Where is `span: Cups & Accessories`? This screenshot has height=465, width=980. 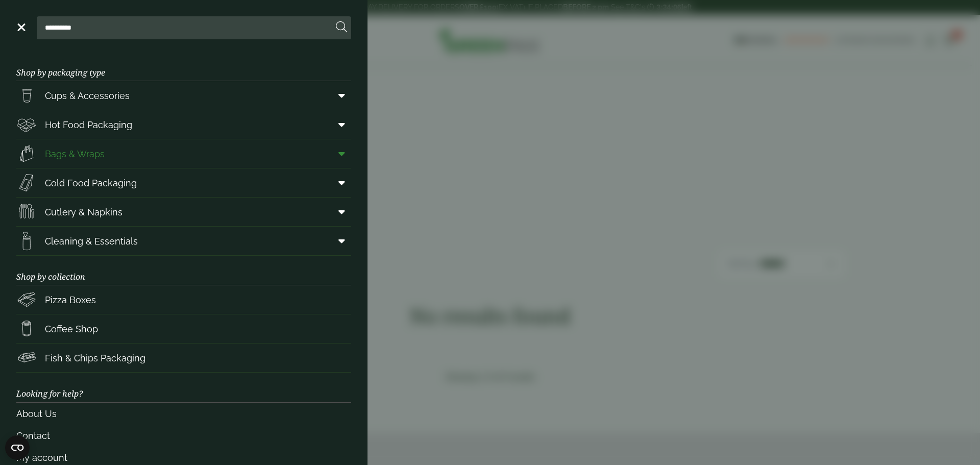
span: Cups & Accessories is located at coordinates (87, 96).